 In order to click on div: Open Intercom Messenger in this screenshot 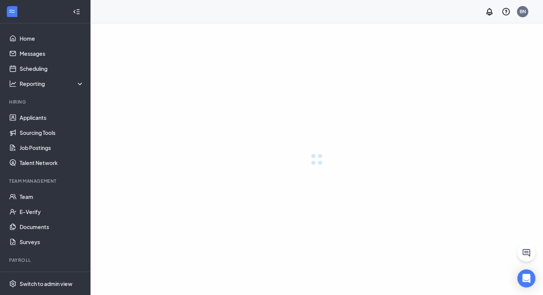, I will do `click(527, 279)`.